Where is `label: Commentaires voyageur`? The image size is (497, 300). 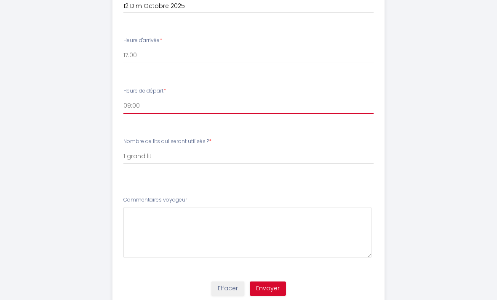 label: Commentaires voyageur is located at coordinates (155, 200).